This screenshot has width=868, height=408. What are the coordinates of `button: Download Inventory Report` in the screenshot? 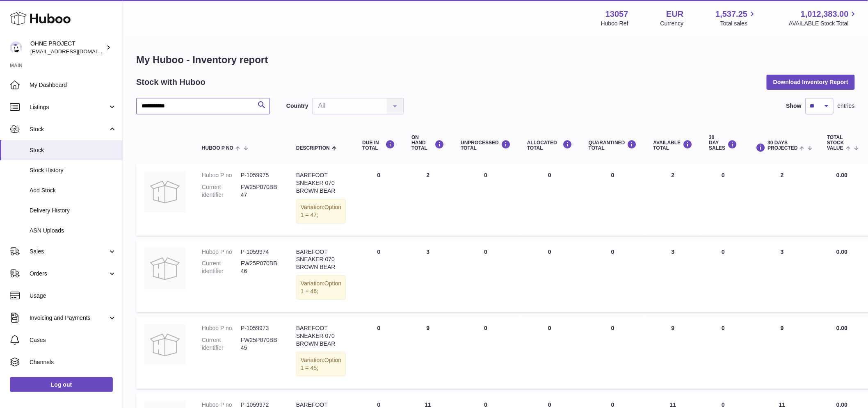 It's located at (811, 82).